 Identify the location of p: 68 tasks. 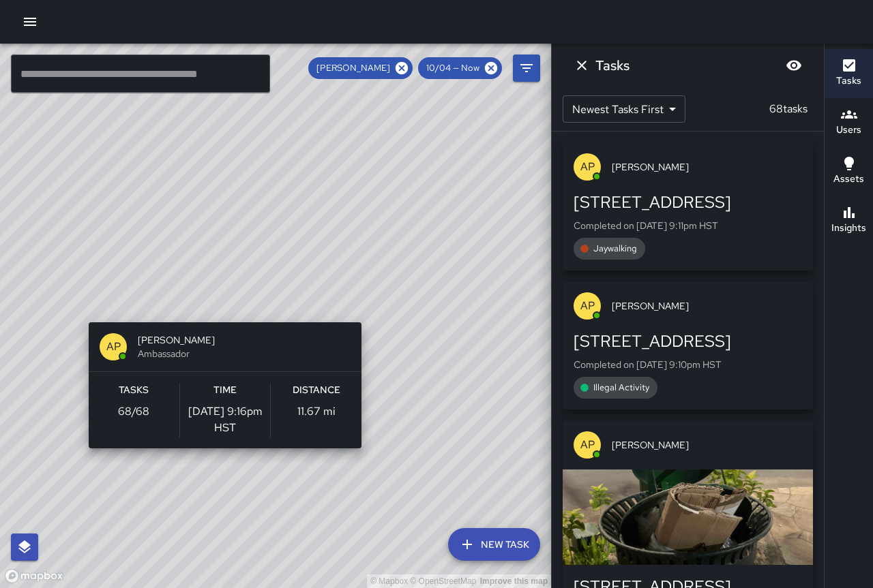
(789, 109).